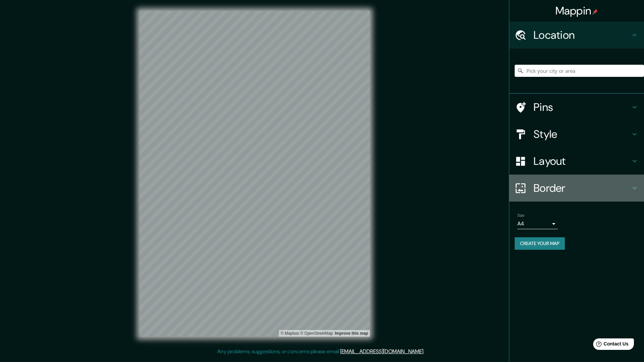 The height and width of the screenshot is (362, 644). Describe the element at coordinates (582, 35) in the screenshot. I see `h4: Location` at that location.